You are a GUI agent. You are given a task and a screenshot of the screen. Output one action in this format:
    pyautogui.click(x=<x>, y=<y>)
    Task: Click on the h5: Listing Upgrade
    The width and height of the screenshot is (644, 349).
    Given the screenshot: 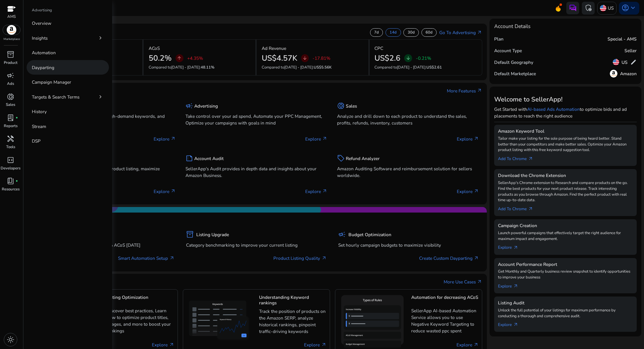 What is the action you would take?
    pyautogui.click(x=213, y=235)
    